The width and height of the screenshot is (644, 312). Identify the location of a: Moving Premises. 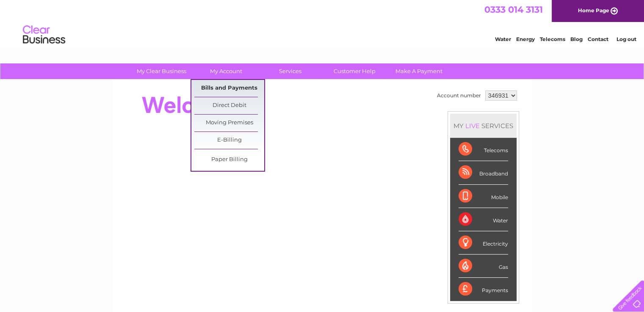
(229, 123).